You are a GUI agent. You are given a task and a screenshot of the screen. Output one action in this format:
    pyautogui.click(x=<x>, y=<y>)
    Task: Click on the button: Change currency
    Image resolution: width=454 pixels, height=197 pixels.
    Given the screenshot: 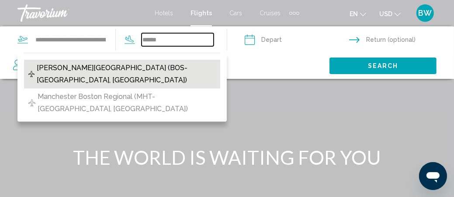 What is the action you would take?
    pyautogui.click(x=390, y=14)
    